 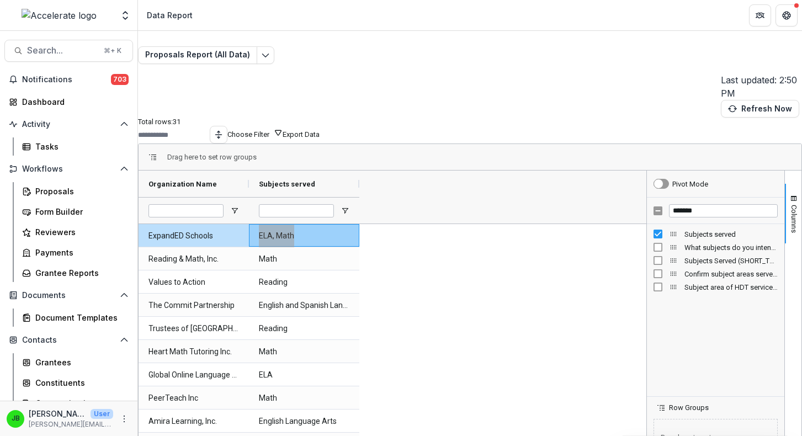 I want to click on button: Open Activity, so click(x=68, y=124).